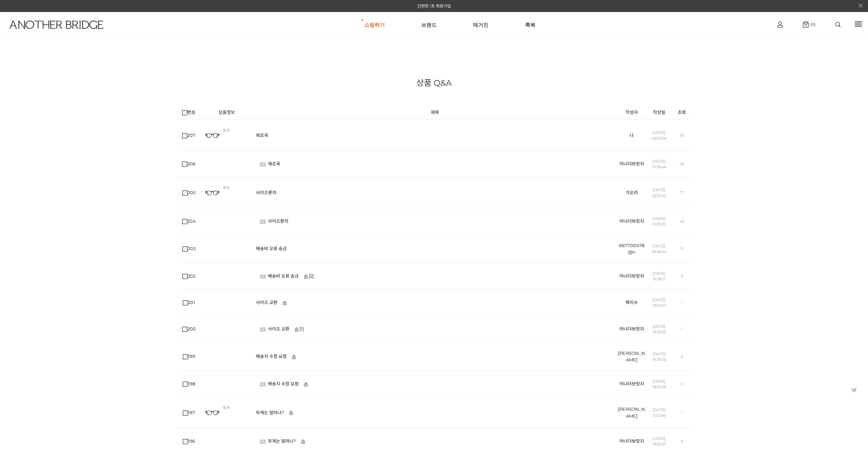 This screenshot has width=868, height=453. Describe the element at coordinates (56, 25) in the screenshot. I see `img: logo` at that location.